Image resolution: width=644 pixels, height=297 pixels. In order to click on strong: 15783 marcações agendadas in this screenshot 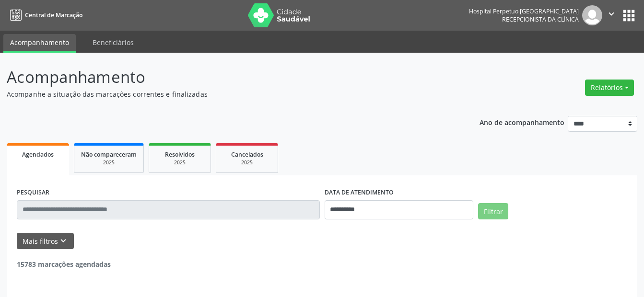, I will do `click(64, 264)`.